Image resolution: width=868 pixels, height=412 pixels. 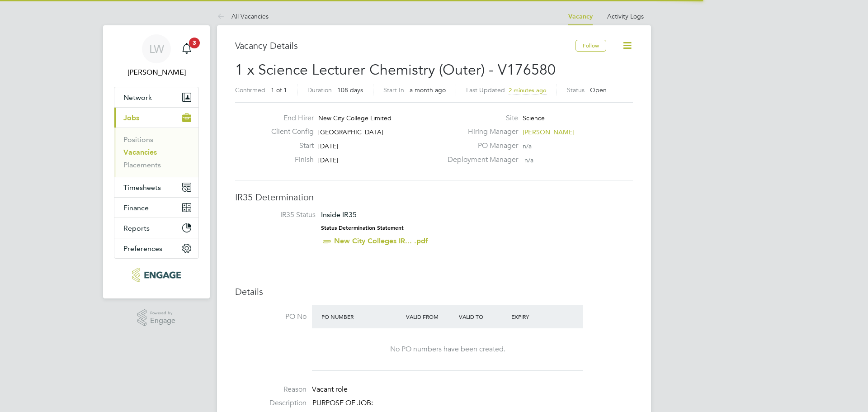 I want to click on a: Vacancy, so click(x=580, y=16).